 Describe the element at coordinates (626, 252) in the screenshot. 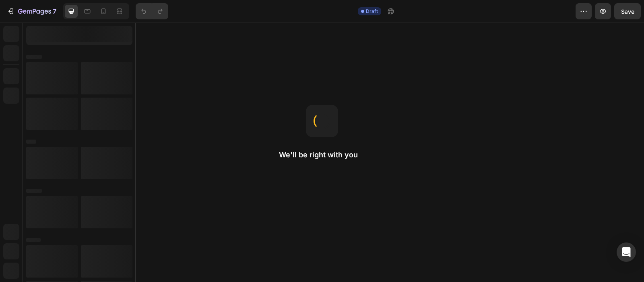

I see `div: Open Intercom Messenger` at that location.